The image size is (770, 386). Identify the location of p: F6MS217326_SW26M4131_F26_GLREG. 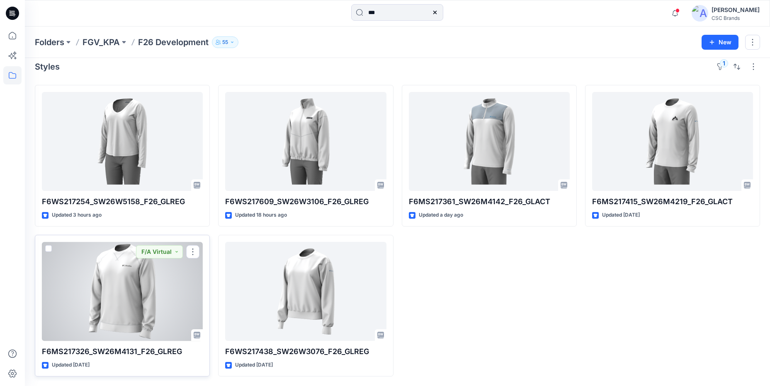
(122, 352).